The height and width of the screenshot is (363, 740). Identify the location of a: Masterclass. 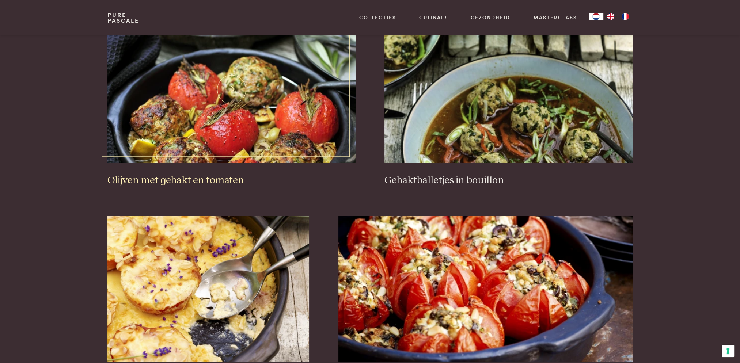
(555, 17).